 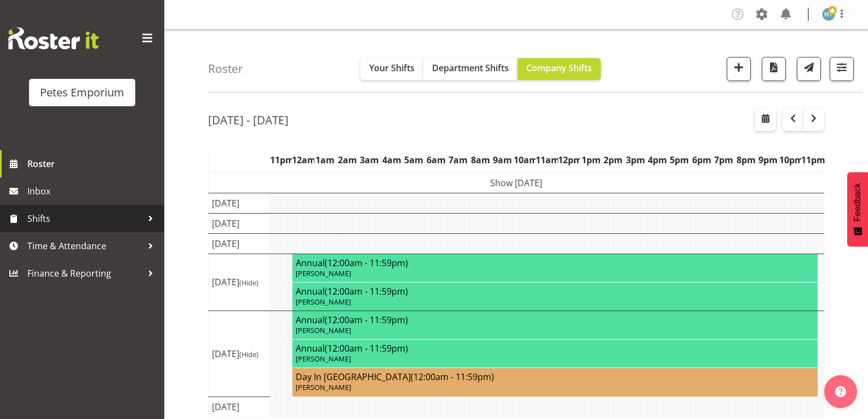 I want to click on span: Your Shifts, so click(x=391, y=68).